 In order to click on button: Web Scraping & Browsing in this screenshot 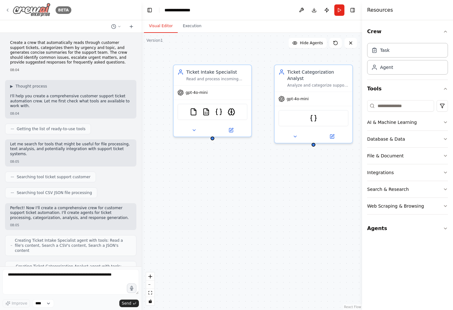, I will do `click(408, 206)`.